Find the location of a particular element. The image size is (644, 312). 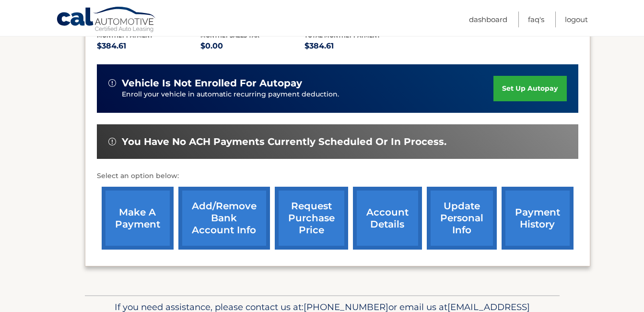

span: vehicle is not enrolled for autopay is located at coordinates (212, 83).